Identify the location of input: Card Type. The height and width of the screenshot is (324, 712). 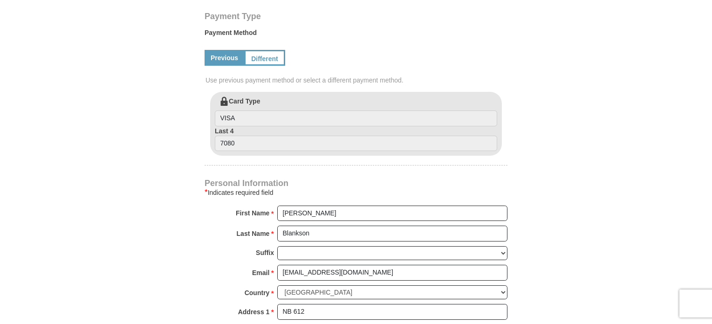
(356, 118).